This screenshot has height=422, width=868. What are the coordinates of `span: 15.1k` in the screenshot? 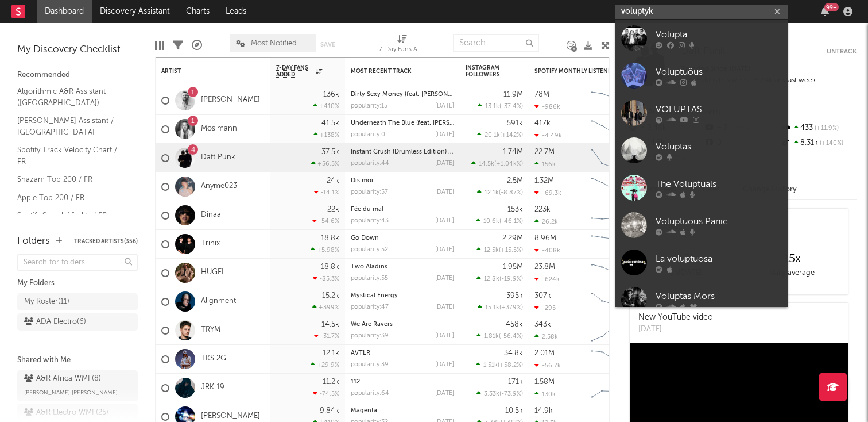 It's located at (492, 307).